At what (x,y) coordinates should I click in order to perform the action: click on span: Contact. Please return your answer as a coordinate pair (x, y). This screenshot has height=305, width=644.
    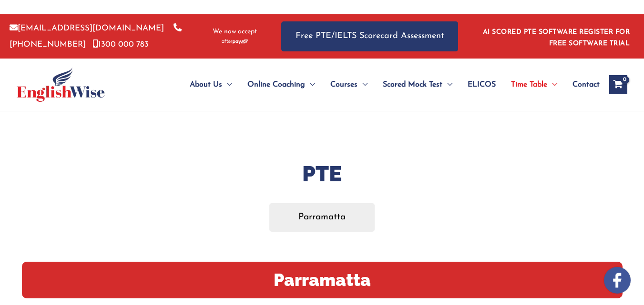
    Looking at the image, I should click on (586, 85).